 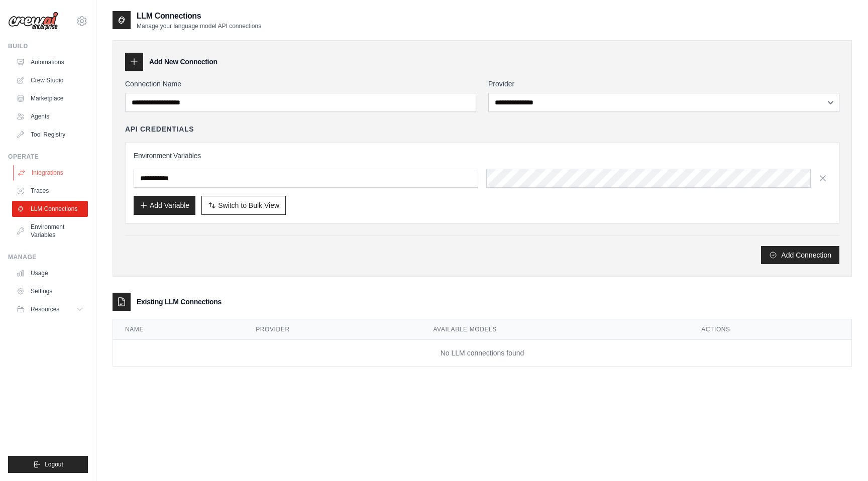 I want to click on button: Add Connection, so click(x=800, y=255).